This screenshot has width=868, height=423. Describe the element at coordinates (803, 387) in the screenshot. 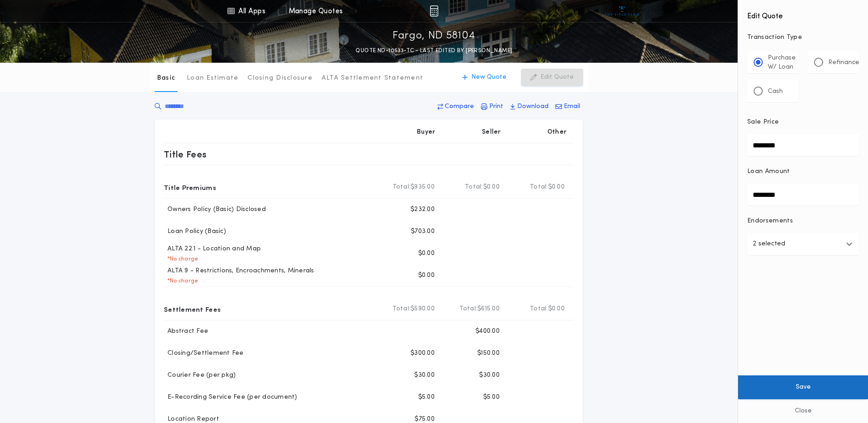

I see `button: Save` at that location.